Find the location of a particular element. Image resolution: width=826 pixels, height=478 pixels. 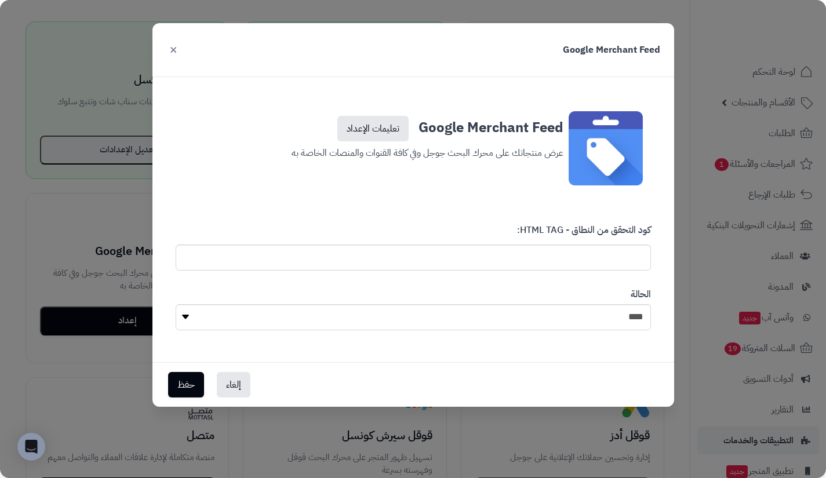

a: تعليمات الإعداد is located at coordinates (373, 129).